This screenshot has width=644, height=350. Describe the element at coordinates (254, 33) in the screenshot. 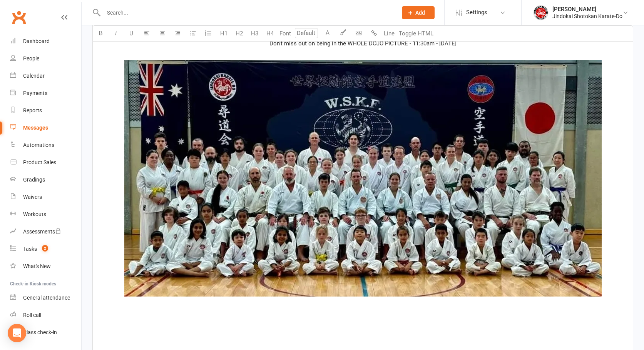

I see `button: H3` at that location.